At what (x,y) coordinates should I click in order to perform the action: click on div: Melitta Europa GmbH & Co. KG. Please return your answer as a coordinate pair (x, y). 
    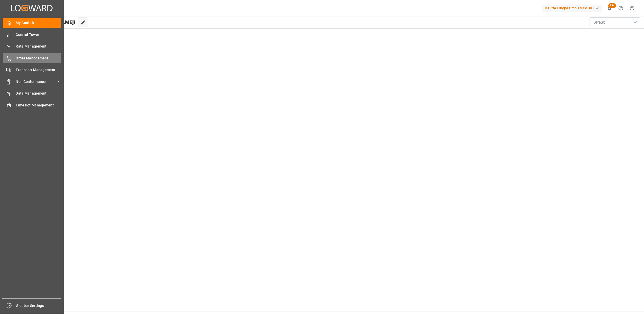
    Looking at the image, I should click on (572, 8).